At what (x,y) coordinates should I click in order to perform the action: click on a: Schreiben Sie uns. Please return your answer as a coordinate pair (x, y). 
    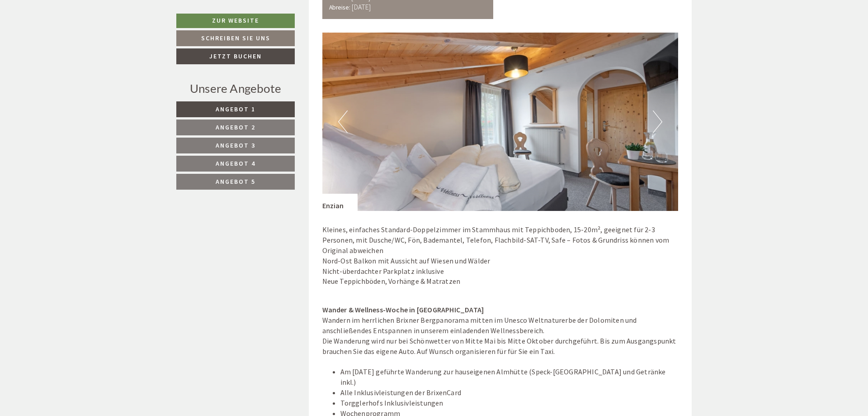
    Looking at the image, I should click on (235, 38).